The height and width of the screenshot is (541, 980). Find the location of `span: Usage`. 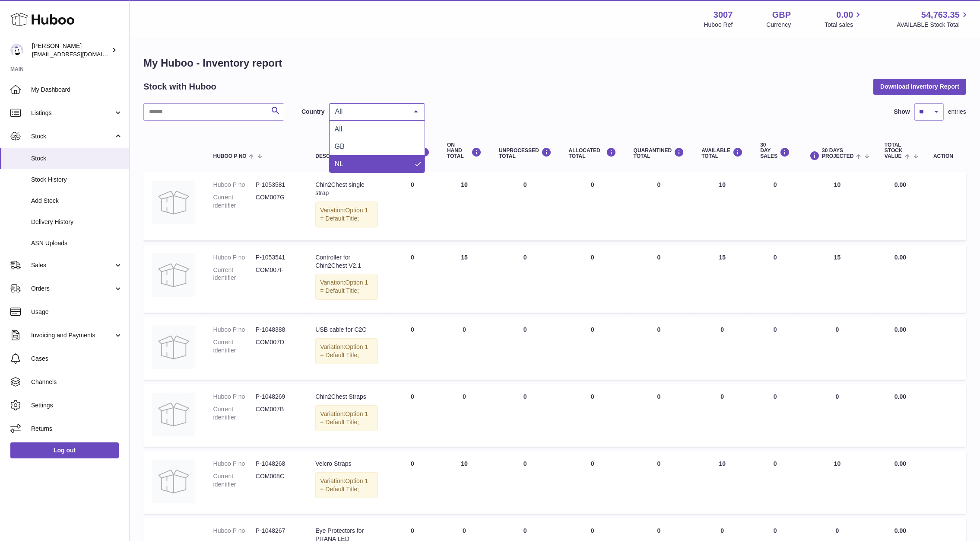

span: Usage is located at coordinates (77, 312).